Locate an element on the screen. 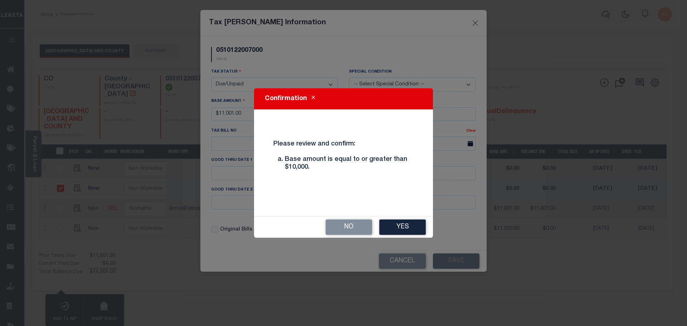  button: Yes is located at coordinates (403, 227).